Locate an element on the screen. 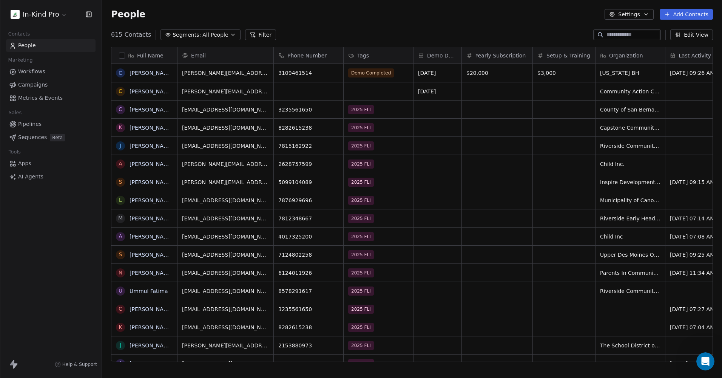 This screenshot has height=378, width=722. a: Ummul Fatima is located at coordinates (149, 291).